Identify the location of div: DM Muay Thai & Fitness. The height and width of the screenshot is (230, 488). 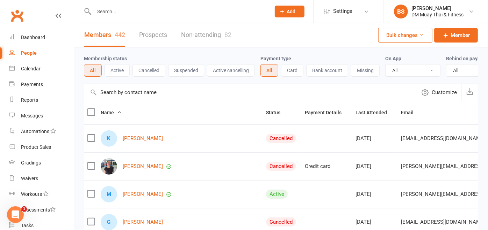
(437, 15).